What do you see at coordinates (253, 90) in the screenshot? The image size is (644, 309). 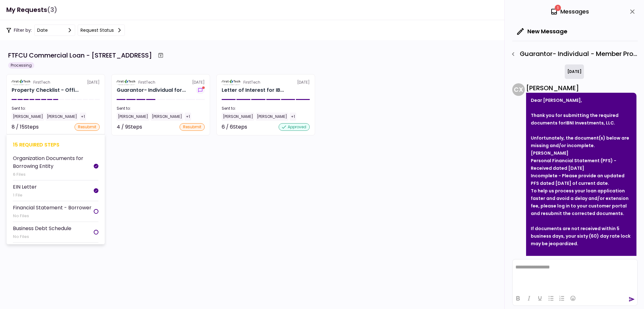 I see `div: Letter of Interest for IBNI Investments, LLC 6 Uvalde Road Houston TX` at bounding box center [253, 90].